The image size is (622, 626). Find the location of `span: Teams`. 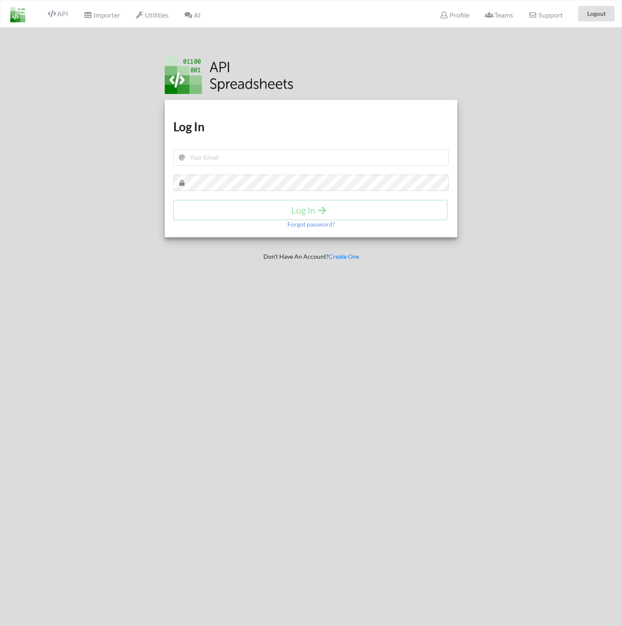

span: Teams is located at coordinates (499, 15).